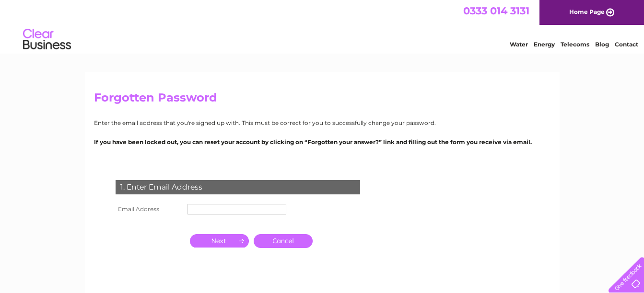 The width and height of the screenshot is (644, 293). What do you see at coordinates (575, 44) in the screenshot?
I see `a: Telecoms` at bounding box center [575, 44].